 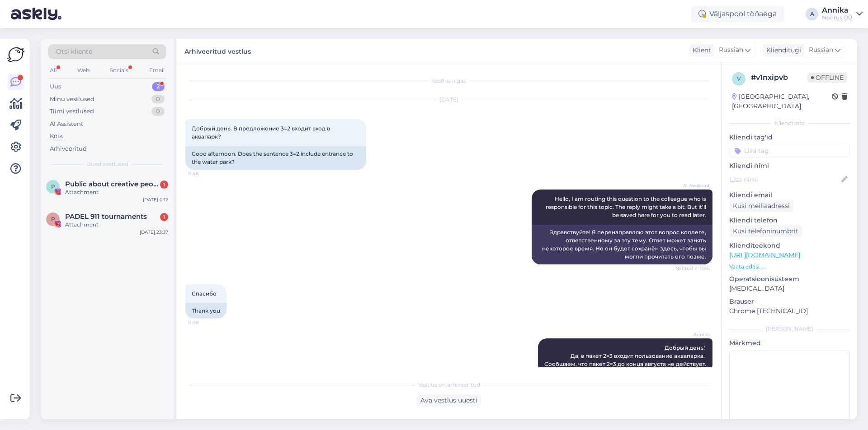 What do you see at coordinates (837, 18) in the screenshot?
I see `div: Noorus OÜ` at bounding box center [837, 18].